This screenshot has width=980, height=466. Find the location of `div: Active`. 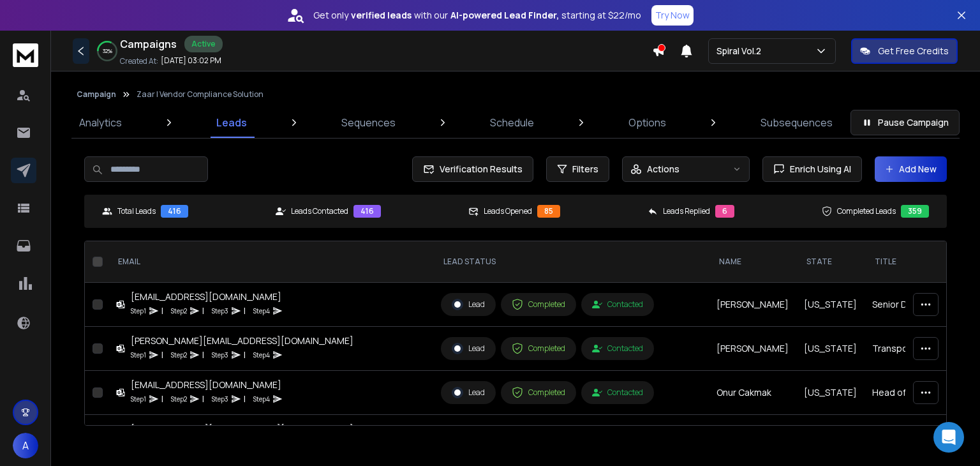

div: Active is located at coordinates (204, 44).